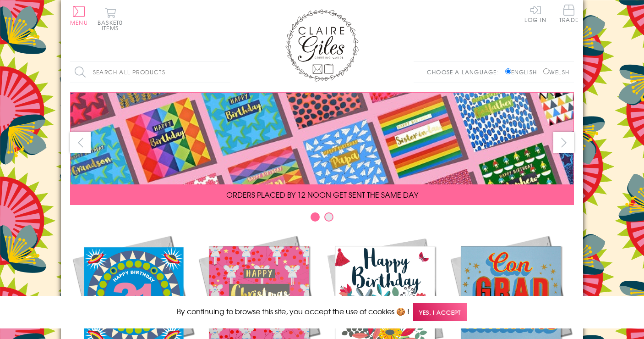 The height and width of the screenshot is (339, 644). What do you see at coordinates (440, 312) in the screenshot?
I see `span: Yes, I accept` at bounding box center [440, 312].